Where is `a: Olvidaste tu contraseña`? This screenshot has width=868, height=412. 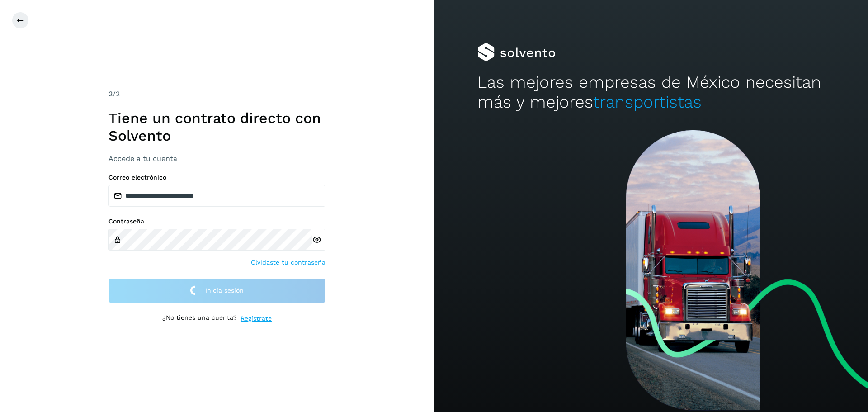
a: Olvidaste tu contraseña is located at coordinates (288, 262).